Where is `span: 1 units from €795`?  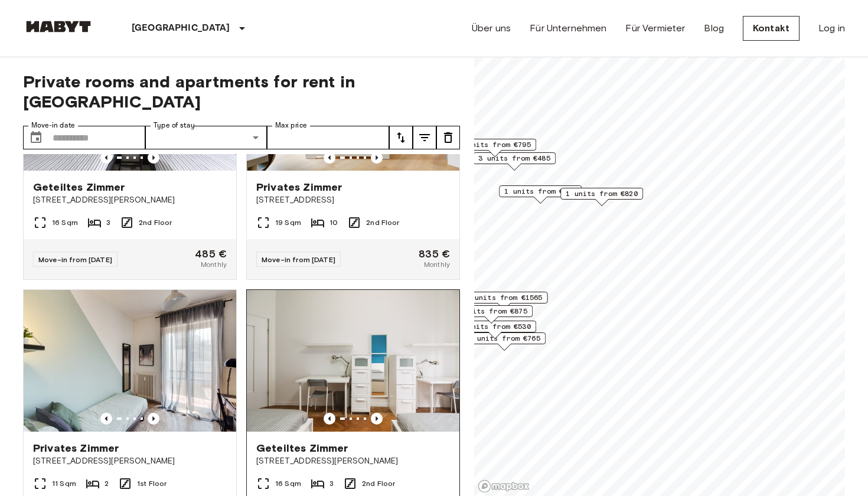
span: 1 units from €795 is located at coordinates (495, 144).